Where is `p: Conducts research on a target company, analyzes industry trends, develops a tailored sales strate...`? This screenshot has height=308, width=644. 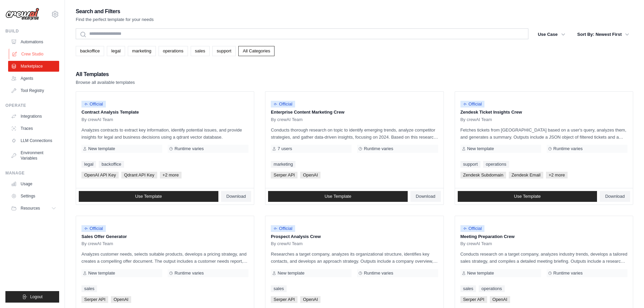
p: Conducts research on a target company, analyzes industry trends, develops a tailored sales strate... is located at coordinates (544, 257).